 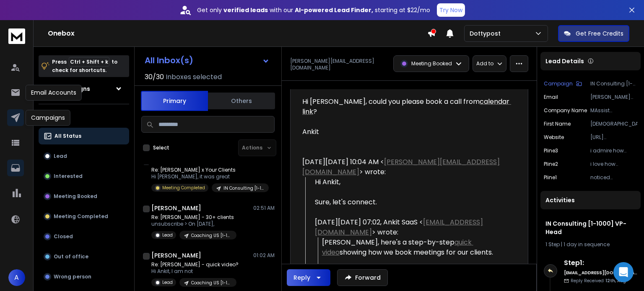 I want to click on p: Press to check for shortcuts., so click(x=85, y=66).